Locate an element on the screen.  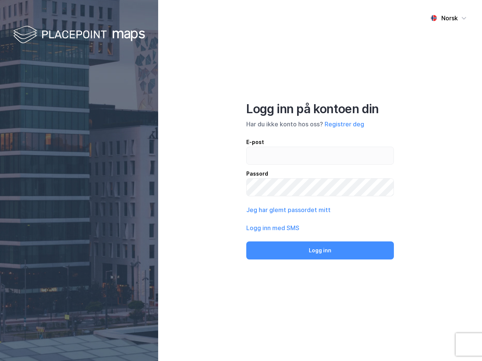
button: Jeg har glemt passordet mitt is located at coordinates (288, 210).